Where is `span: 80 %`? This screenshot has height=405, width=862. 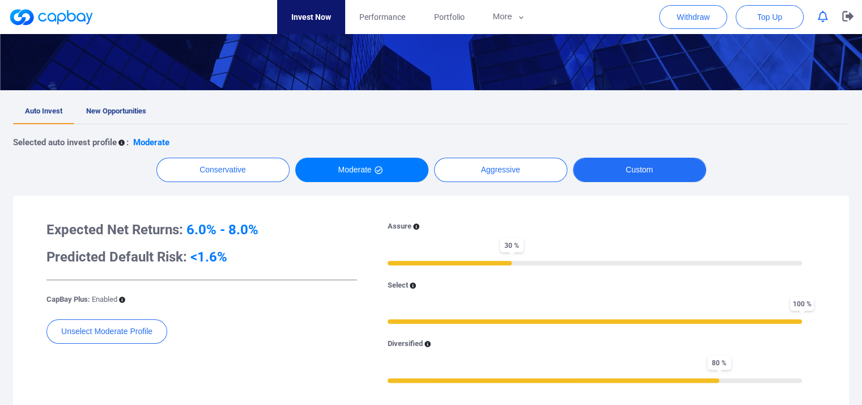
span: 80 % is located at coordinates (719, 362).